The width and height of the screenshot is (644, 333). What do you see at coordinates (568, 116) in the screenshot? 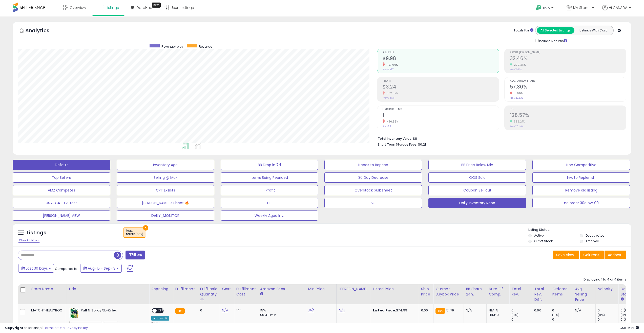
I see `h2: 128.57%` at bounding box center [568, 116].